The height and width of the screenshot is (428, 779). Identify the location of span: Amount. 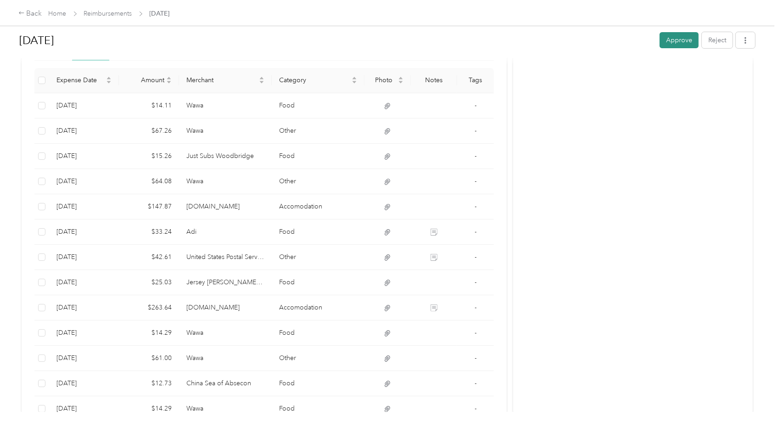
(145, 80).